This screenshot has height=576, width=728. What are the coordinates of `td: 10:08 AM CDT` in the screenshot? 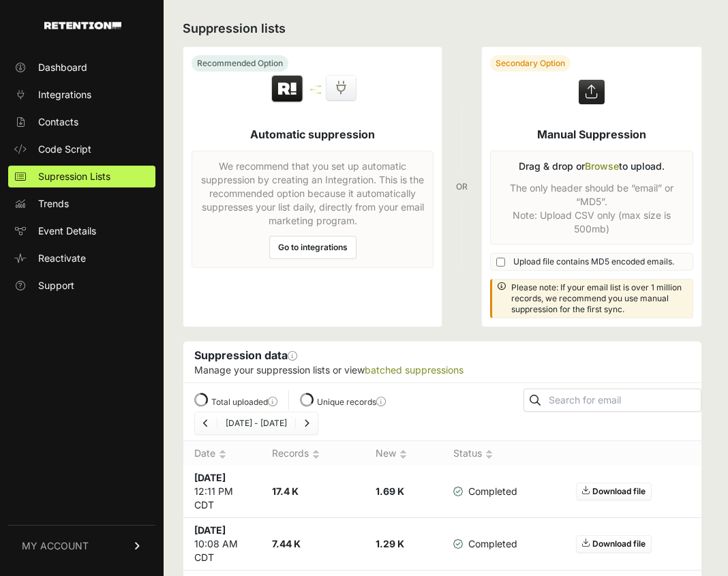 It's located at (222, 544).